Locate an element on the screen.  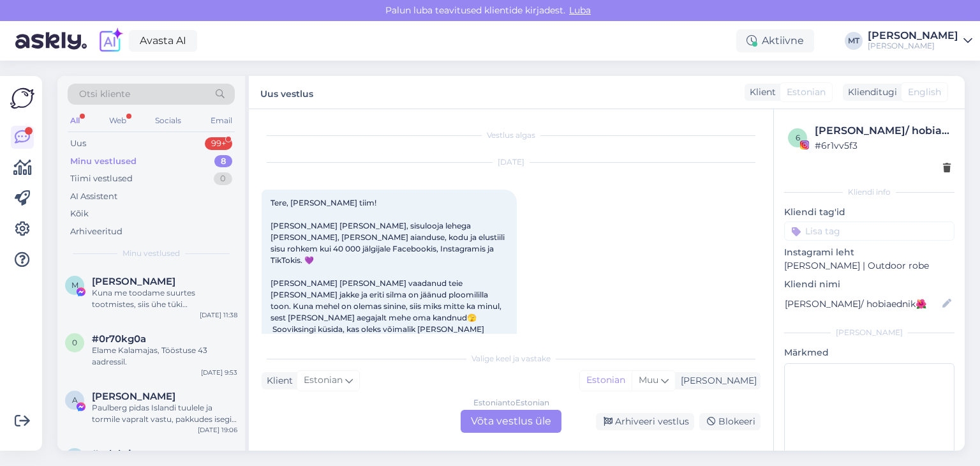
div: AI Assistent is located at coordinates (94, 197).